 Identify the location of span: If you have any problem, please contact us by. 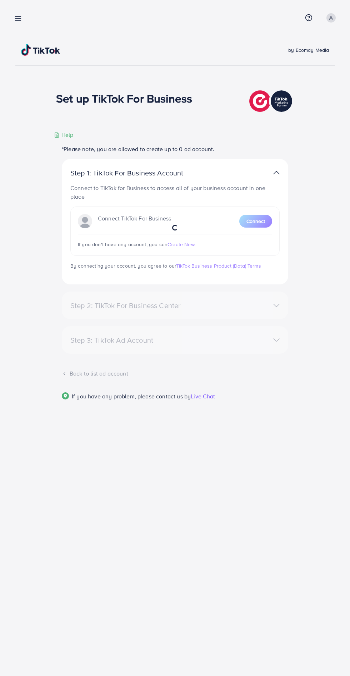
(131, 396).